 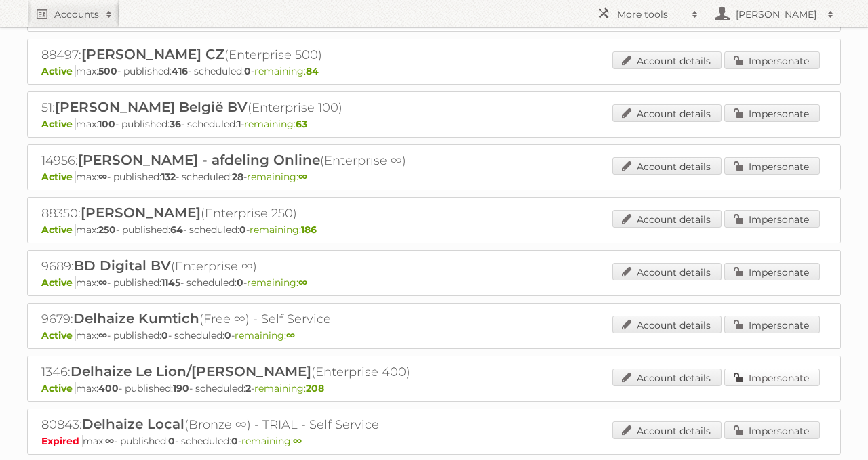 I want to click on strong: 36, so click(x=175, y=124).